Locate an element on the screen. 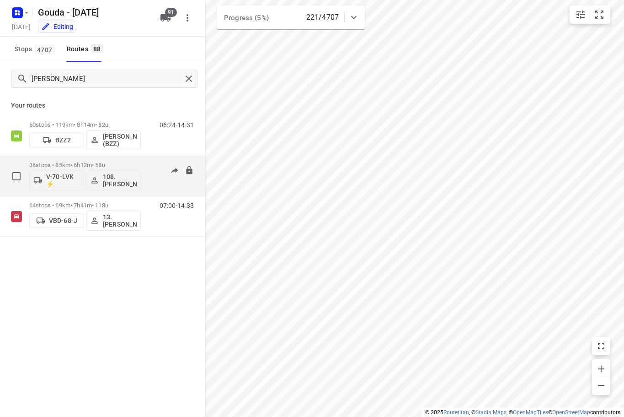 The width and height of the screenshot is (624, 417). p: 221/4707 is located at coordinates (322, 17).